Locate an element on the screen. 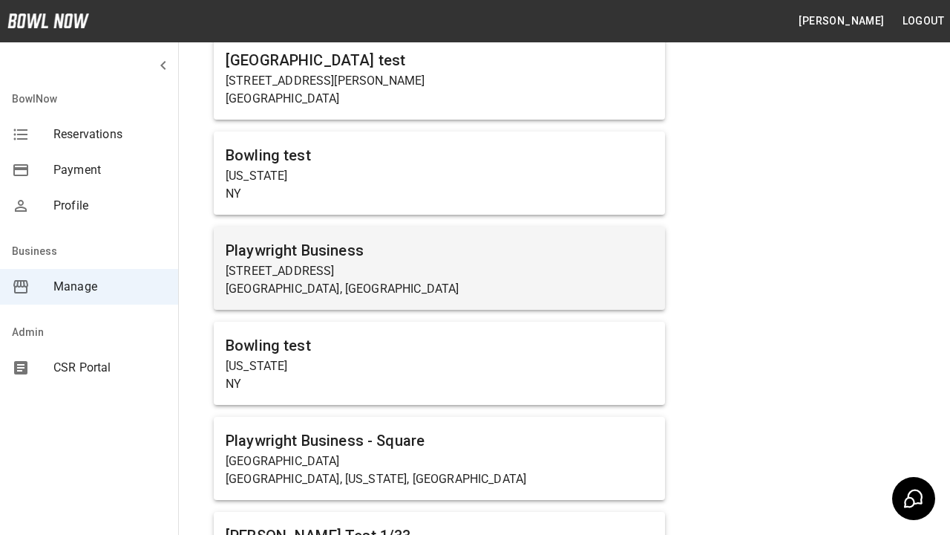 This screenshot has height=535, width=950. span: Payment is located at coordinates (110, 170).